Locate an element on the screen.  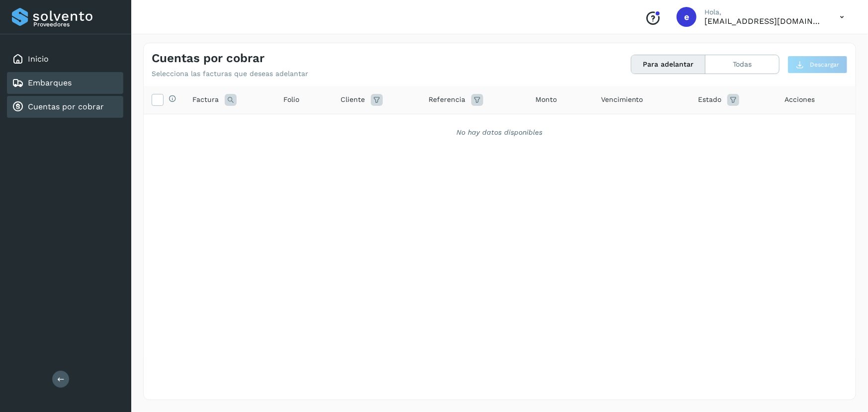
span: Descargar is located at coordinates (824, 65).